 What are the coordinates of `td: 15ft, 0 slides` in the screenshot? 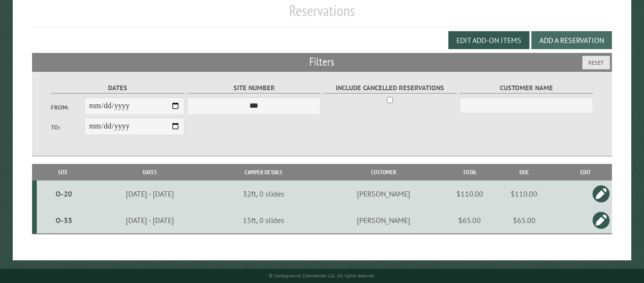 It's located at (263, 220).